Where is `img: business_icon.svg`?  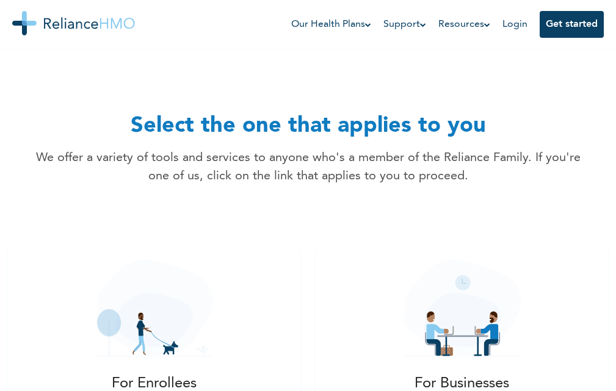 img: business_icon.svg is located at coordinates (462, 309).